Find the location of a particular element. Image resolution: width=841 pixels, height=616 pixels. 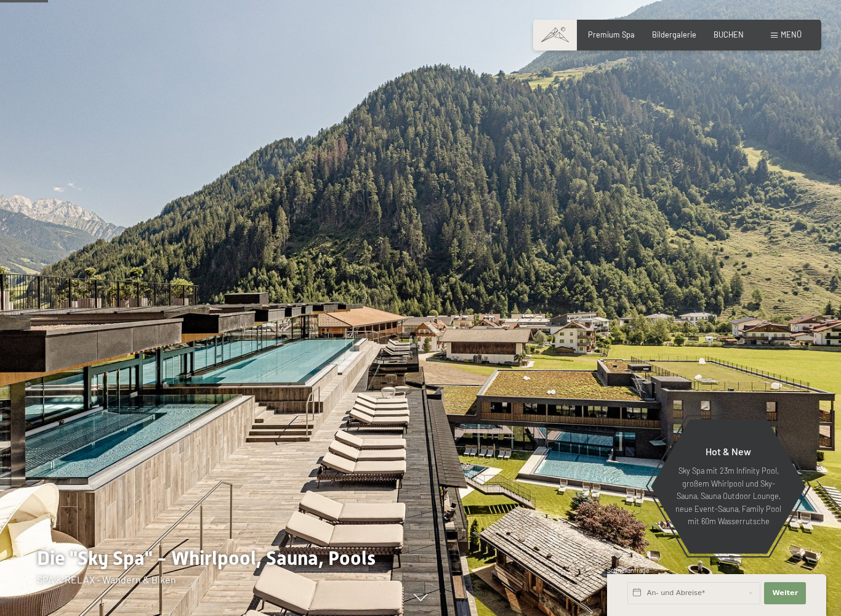

a: BUCHEN is located at coordinates (728, 34).